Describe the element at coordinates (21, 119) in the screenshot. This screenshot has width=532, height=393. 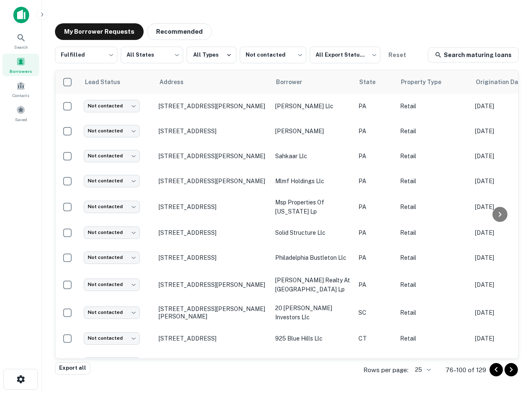
I see `span: Saved` at that location.